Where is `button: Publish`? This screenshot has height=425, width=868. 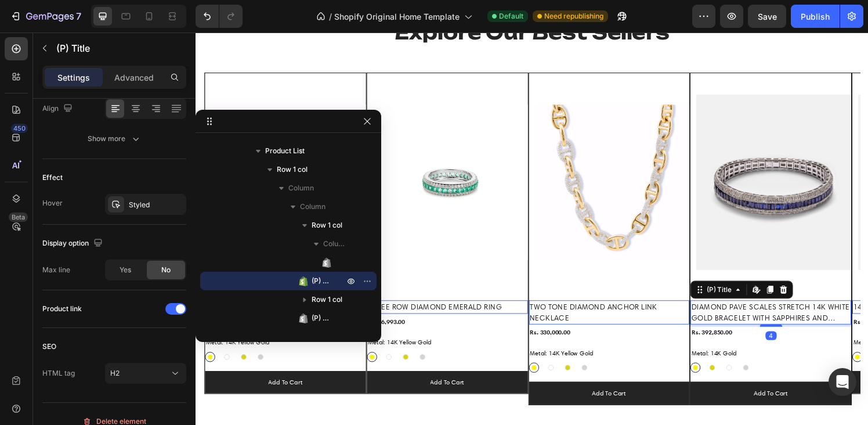 button: Publish is located at coordinates (815, 16).